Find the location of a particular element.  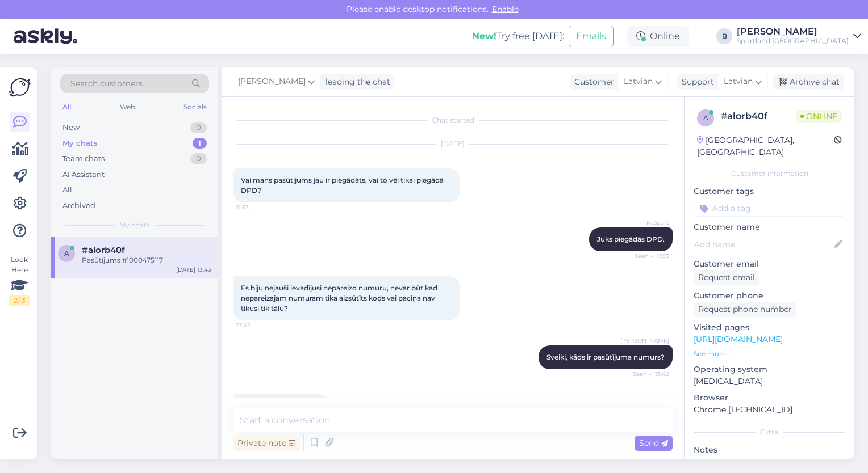

div: Chat started is located at coordinates (453, 120).